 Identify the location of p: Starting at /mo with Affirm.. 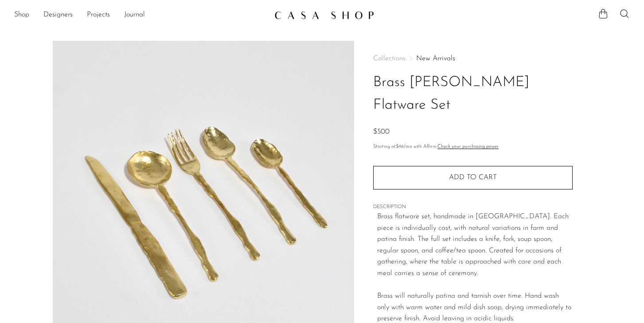
(473, 146).